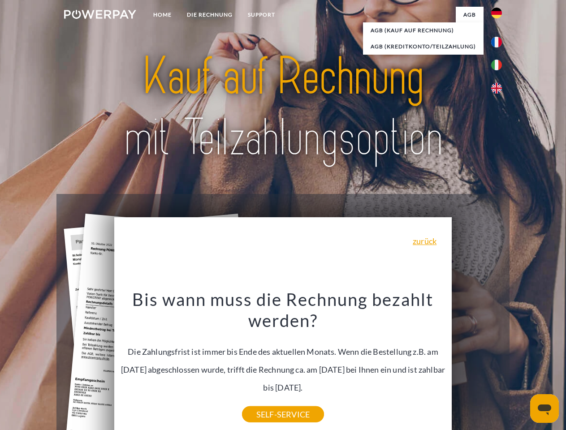 The width and height of the screenshot is (566, 430). Describe the element at coordinates (497, 65) in the screenshot. I see `img: it` at that location.